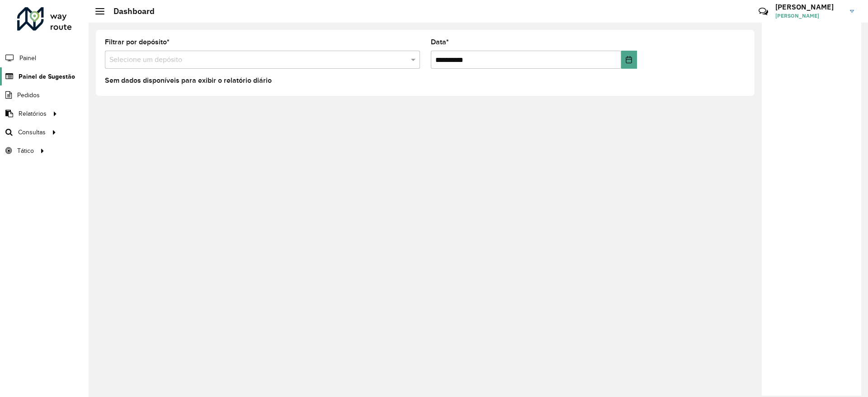  I want to click on span: Pedidos, so click(29, 95).